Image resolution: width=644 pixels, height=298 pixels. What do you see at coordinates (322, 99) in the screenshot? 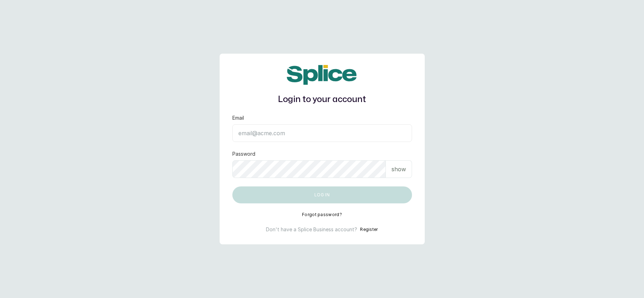
I see `h1: Login to your account` at bounding box center [322, 99].